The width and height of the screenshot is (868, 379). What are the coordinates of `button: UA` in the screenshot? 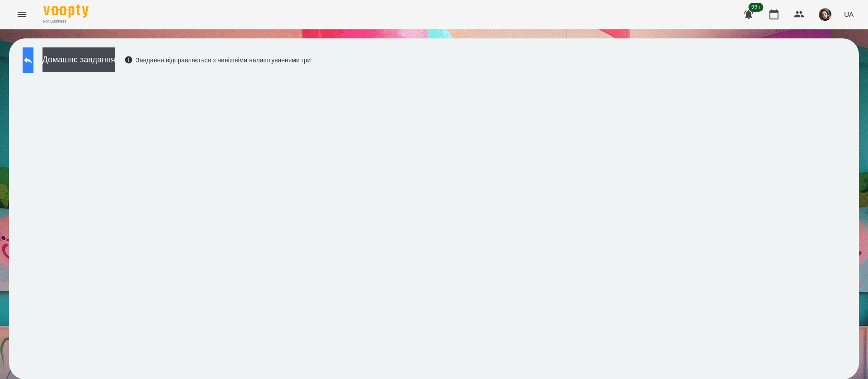 It's located at (849, 14).